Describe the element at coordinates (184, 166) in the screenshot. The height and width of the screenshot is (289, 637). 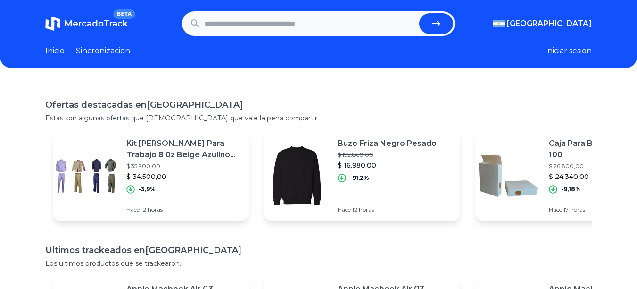
I see `p: $ 35.900,00` at that location.